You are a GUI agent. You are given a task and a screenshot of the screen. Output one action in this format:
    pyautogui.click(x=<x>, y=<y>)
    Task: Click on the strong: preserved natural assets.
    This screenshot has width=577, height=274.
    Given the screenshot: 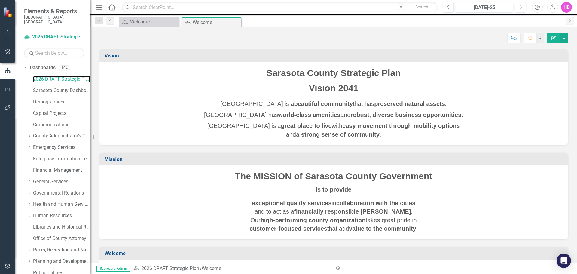 What is the action you would take?
    pyautogui.click(x=411, y=104)
    